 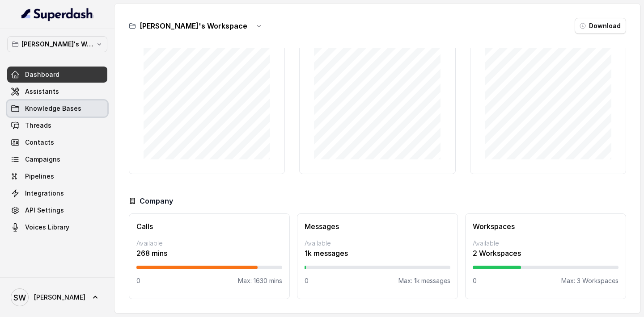 I want to click on span: Assistants, so click(x=42, y=92).